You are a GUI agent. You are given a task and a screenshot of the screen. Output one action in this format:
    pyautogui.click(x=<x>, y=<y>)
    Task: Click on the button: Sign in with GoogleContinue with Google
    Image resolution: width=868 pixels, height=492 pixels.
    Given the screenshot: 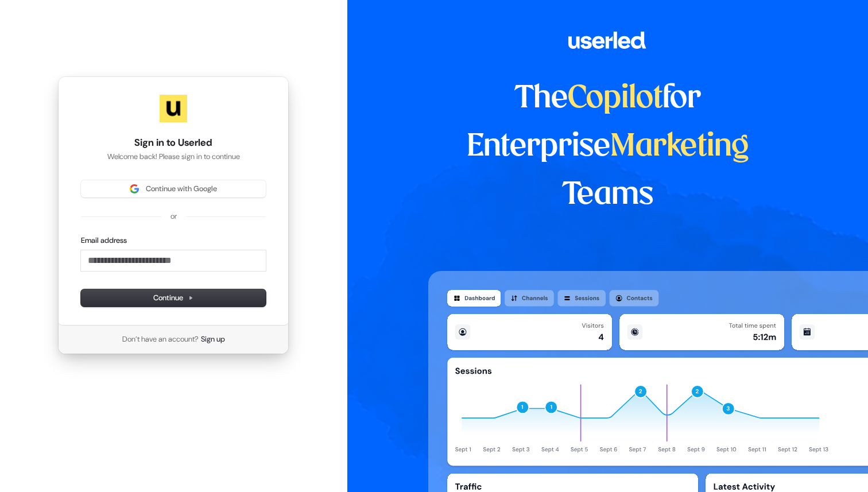 What is the action you would take?
    pyautogui.click(x=173, y=189)
    